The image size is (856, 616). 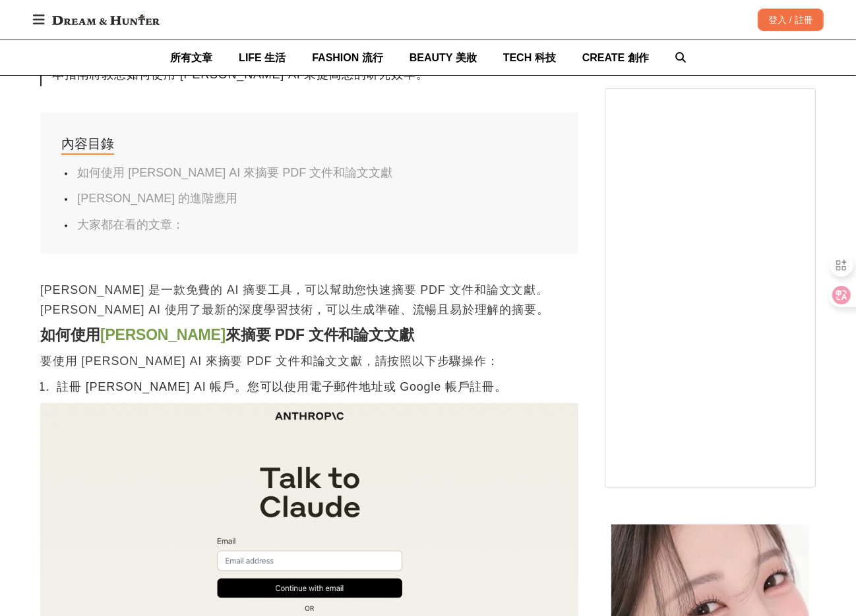 I want to click on img: Dream & Hunter, so click(x=105, y=20).